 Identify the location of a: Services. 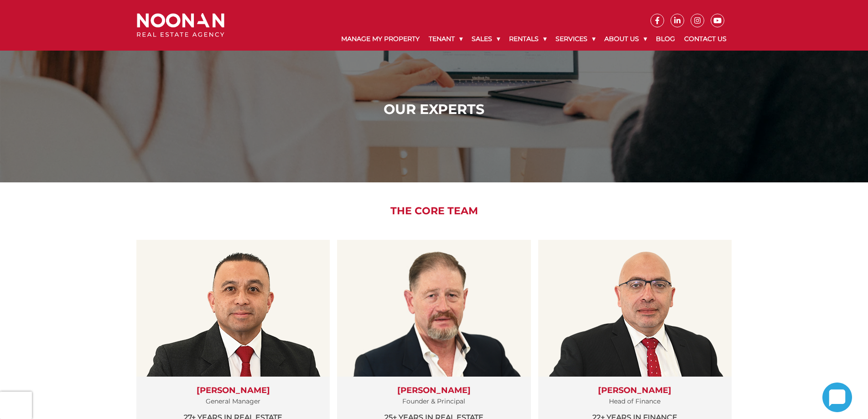
(575, 39).